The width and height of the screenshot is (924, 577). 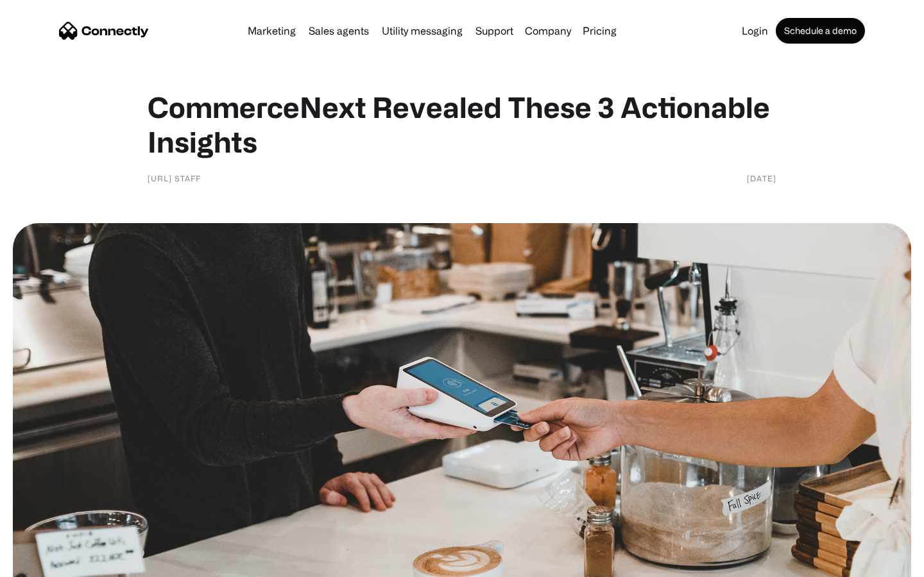 What do you see at coordinates (548, 31) in the screenshot?
I see `div: Company` at bounding box center [548, 31].